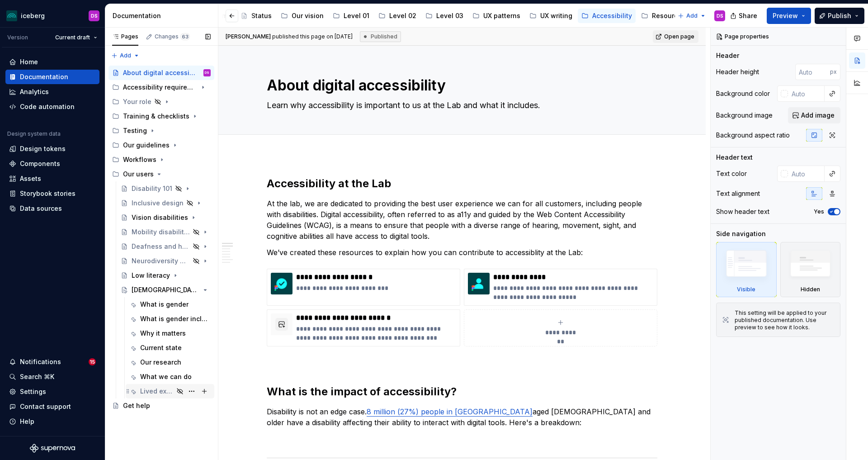  I want to click on span: Current draft, so click(72, 38).